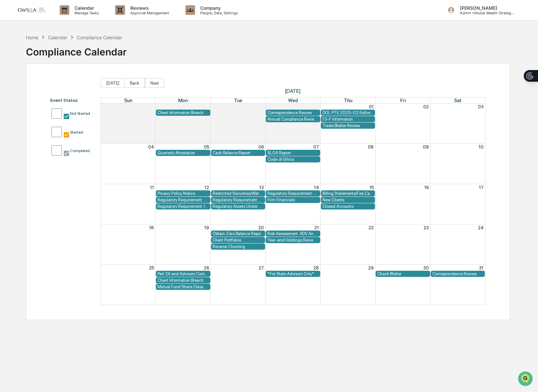  I want to click on span: Sun, so click(128, 100).